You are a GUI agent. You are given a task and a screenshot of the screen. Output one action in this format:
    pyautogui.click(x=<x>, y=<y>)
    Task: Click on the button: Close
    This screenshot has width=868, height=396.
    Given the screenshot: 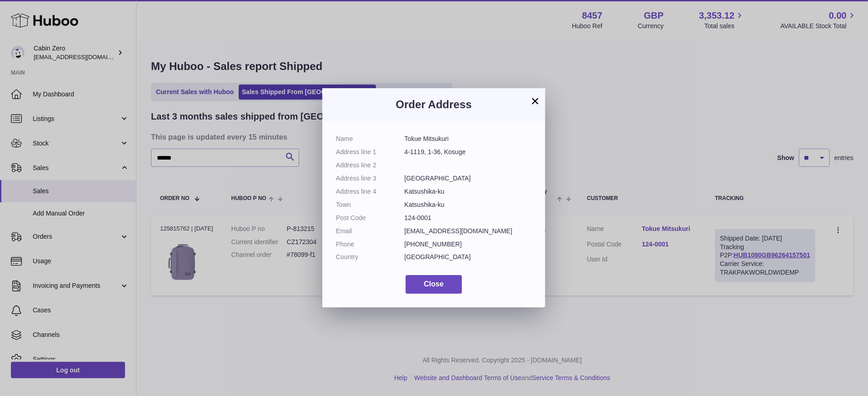 What is the action you would take?
    pyautogui.click(x=434, y=284)
    